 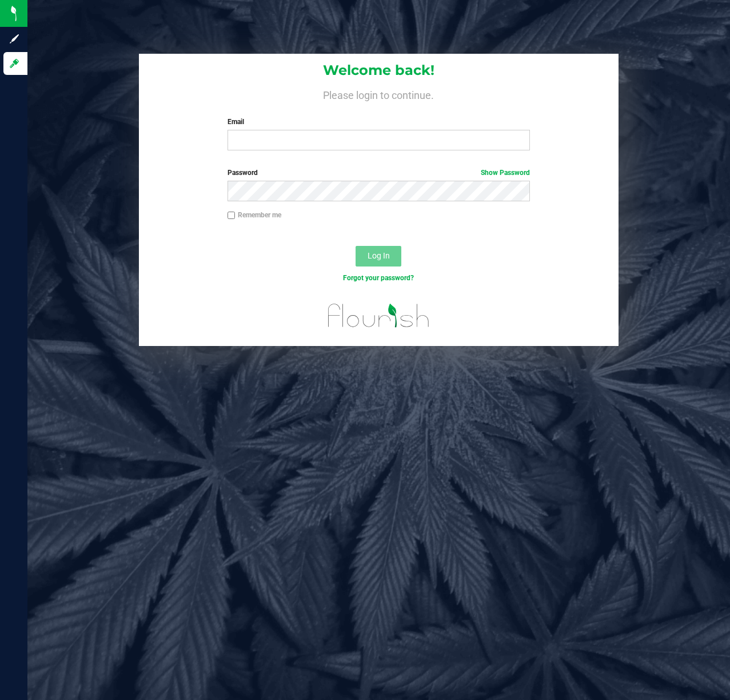 What do you see at coordinates (378, 256) in the screenshot?
I see `span: Log In` at bounding box center [378, 256].